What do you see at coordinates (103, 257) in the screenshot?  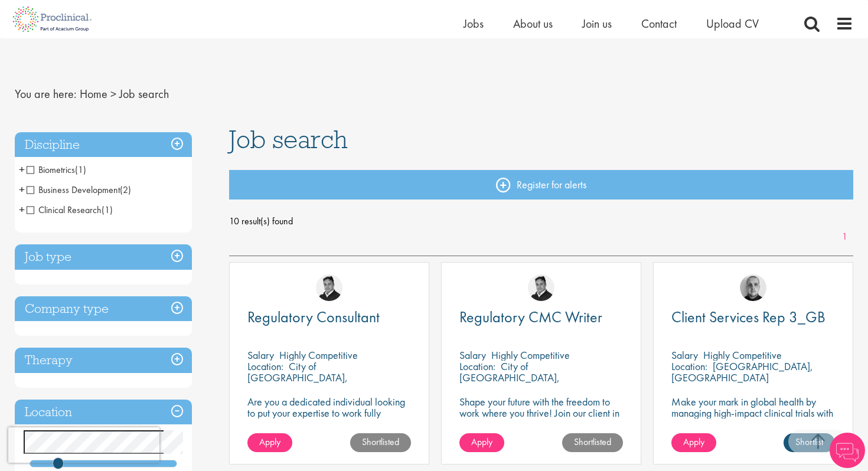 I see `div: Job type` at bounding box center [103, 257].